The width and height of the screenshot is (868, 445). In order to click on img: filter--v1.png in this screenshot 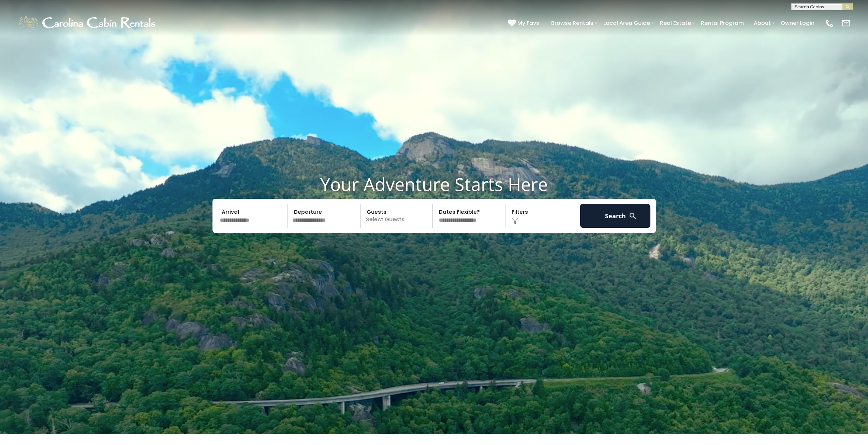, I will do `click(515, 221)`.